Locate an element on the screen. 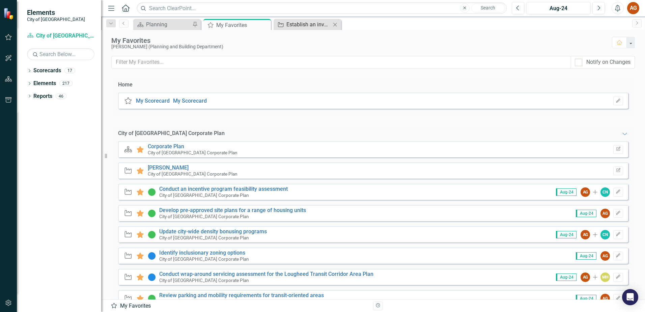  span: Search is located at coordinates (488, 8).